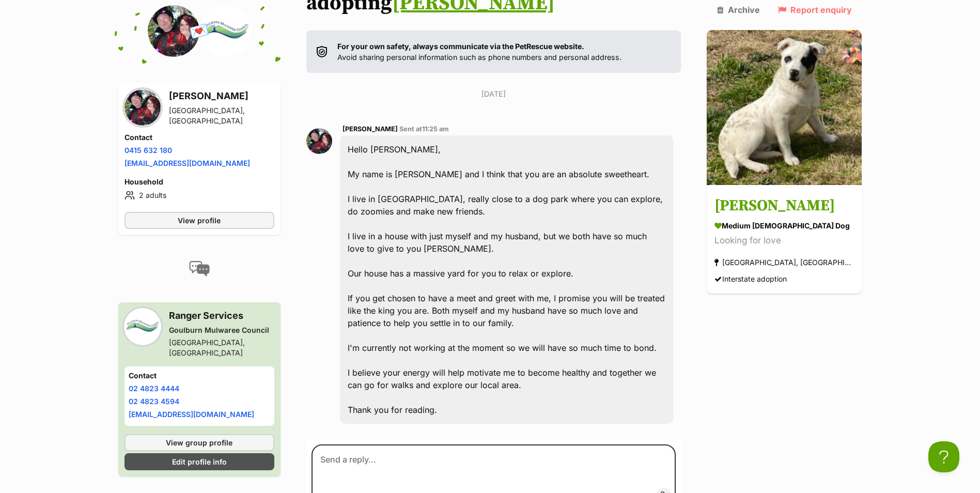 Image resolution: width=980 pixels, height=493 pixels. Describe the element at coordinates (200, 220) in the screenshot. I see `a: View profile` at that location.